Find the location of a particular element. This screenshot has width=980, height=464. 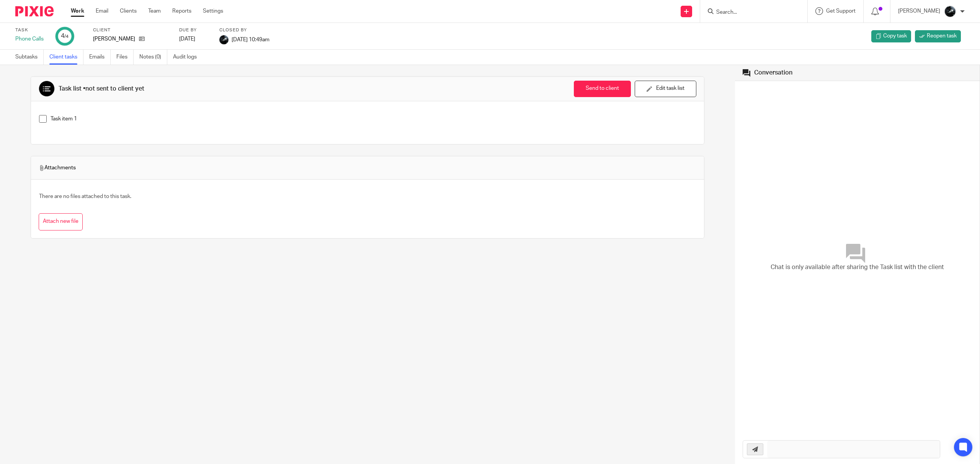

a: Work is located at coordinates (77, 11).